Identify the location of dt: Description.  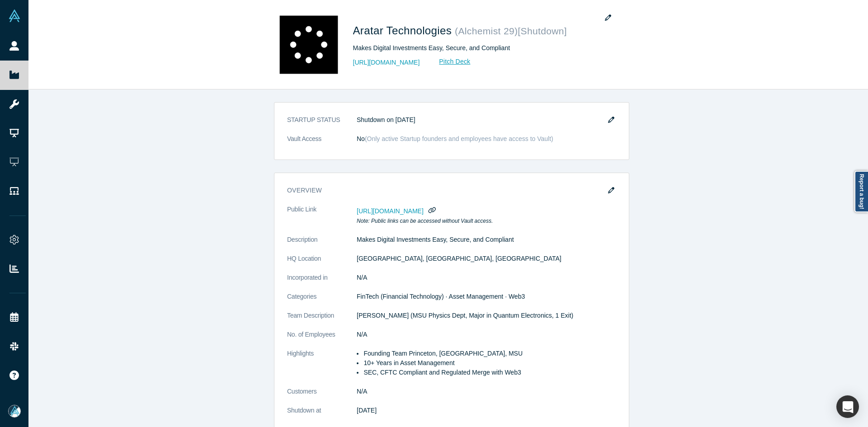
(322, 245).